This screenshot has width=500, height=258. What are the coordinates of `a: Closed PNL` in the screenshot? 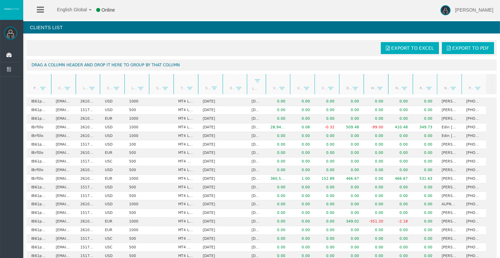 It's located at (323, 88).